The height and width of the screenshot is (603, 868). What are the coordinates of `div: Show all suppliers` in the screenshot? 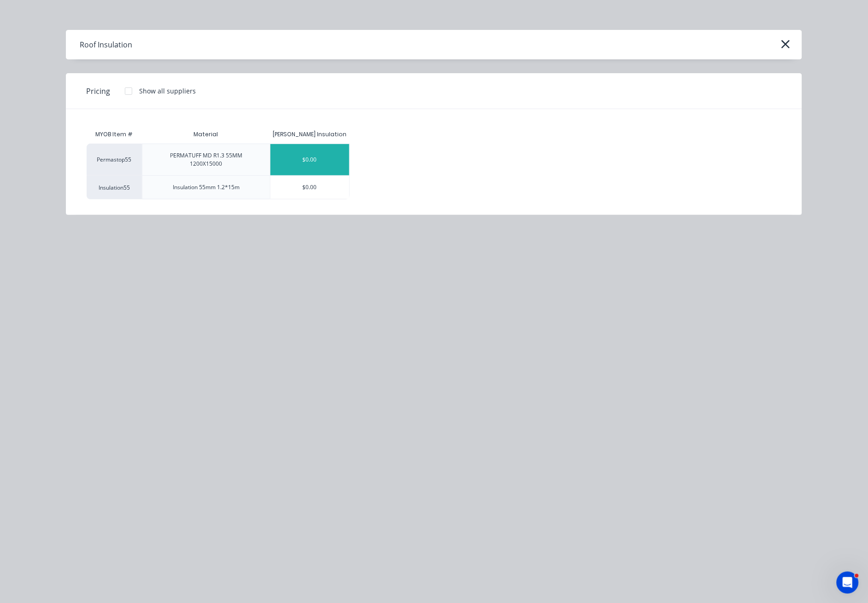 It's located at (167, 91).